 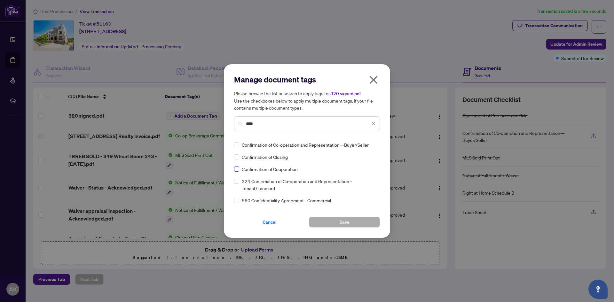 I want to click on span: Confirmation of Cooperation, so click(x=270, y=169).